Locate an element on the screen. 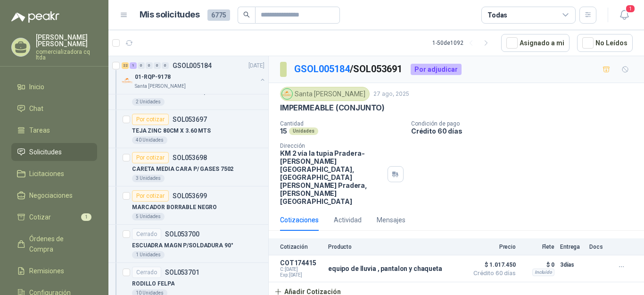  p: Precio is located at coordinates (492, 247).